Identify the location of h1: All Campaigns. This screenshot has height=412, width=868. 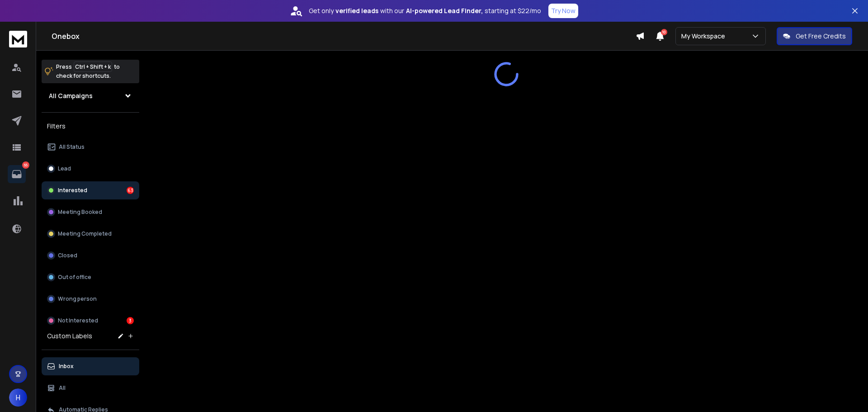
(70, 96).